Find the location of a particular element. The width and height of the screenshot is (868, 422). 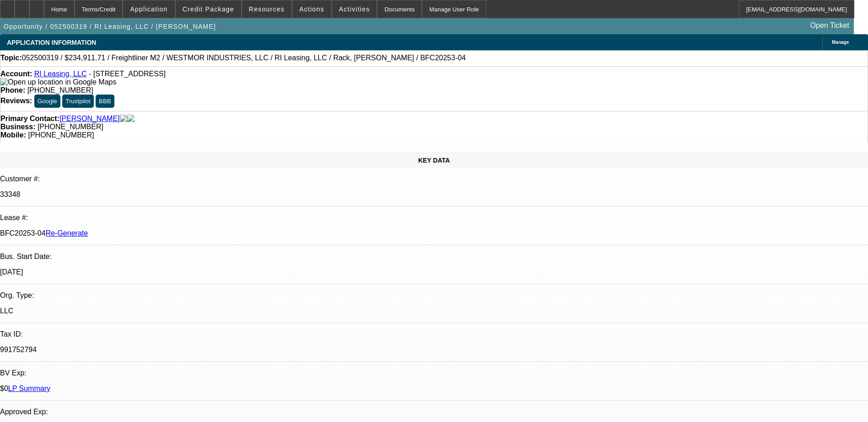

a: LP Summary is located at coordinates (29, 388).